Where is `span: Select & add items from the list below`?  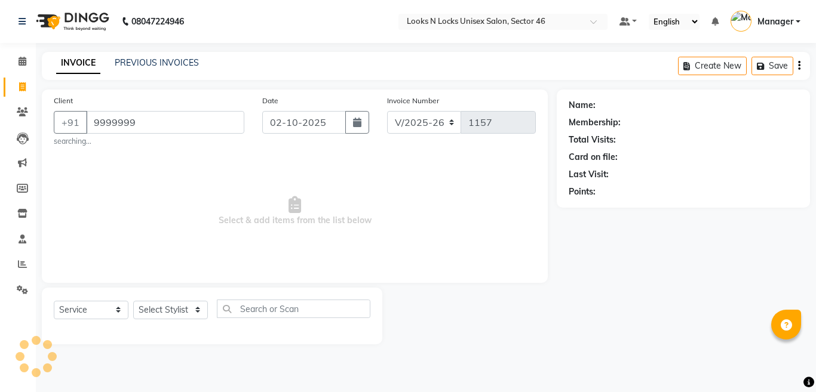 span: Select & add items from the list below is located at coordinates (294, 211).